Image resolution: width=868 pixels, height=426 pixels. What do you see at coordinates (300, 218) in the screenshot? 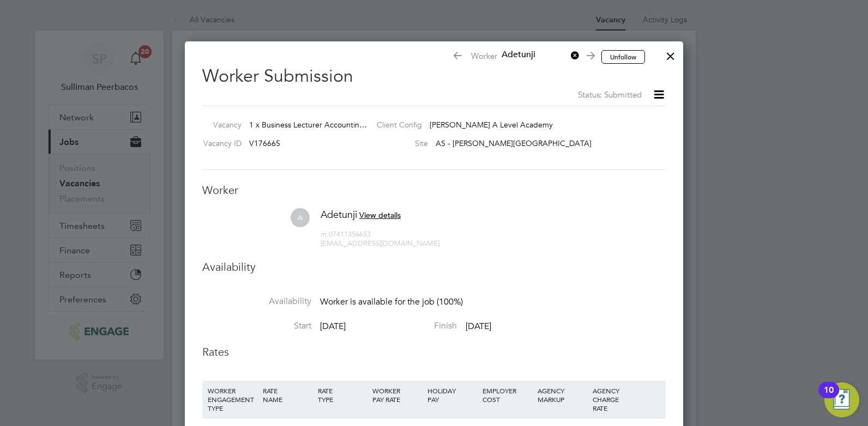
I see `span: A` at bounding box center [300, 218].